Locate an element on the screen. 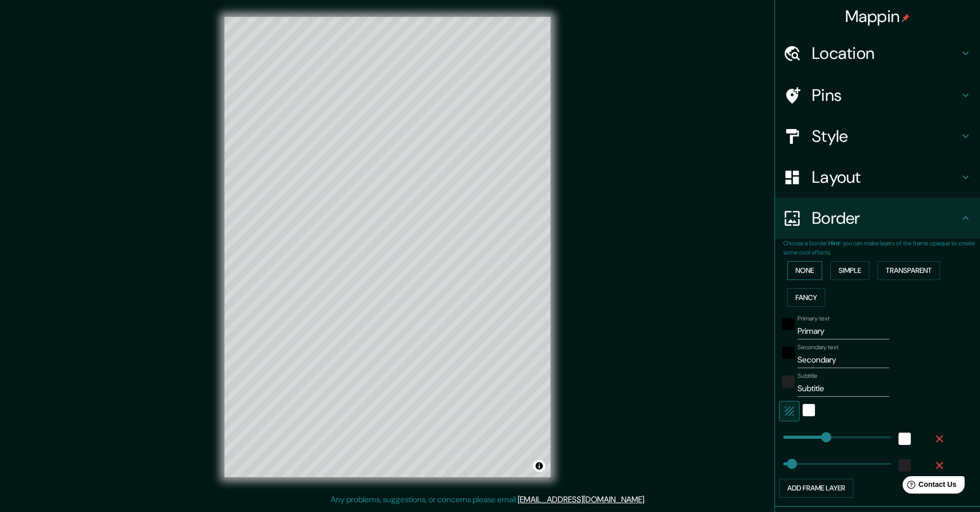 The image size is (980, 512). h4: Border is located at coordinates (885, 218).